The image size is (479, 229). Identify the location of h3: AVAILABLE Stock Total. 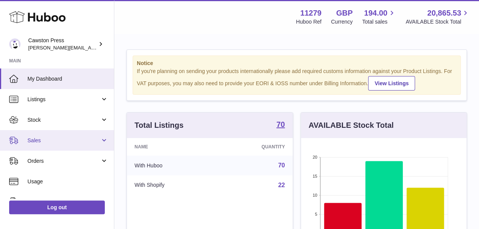
(351, 125).